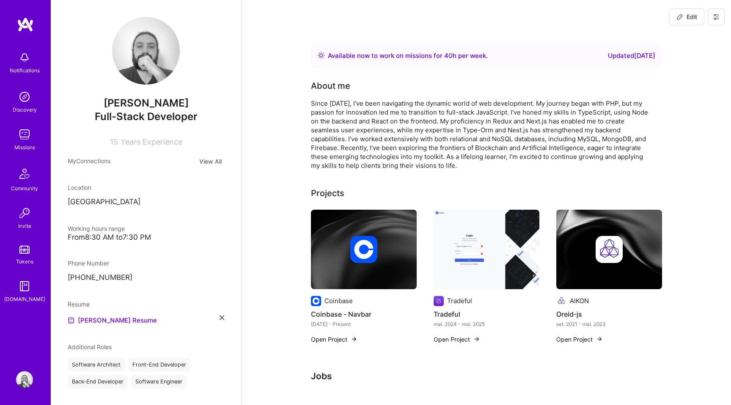 The height and width of the screenshot is (405, 731). What do you see at coordinates (25, 249) in the screenshot?
I see `img: tokens` at bounding box center [25, 249].